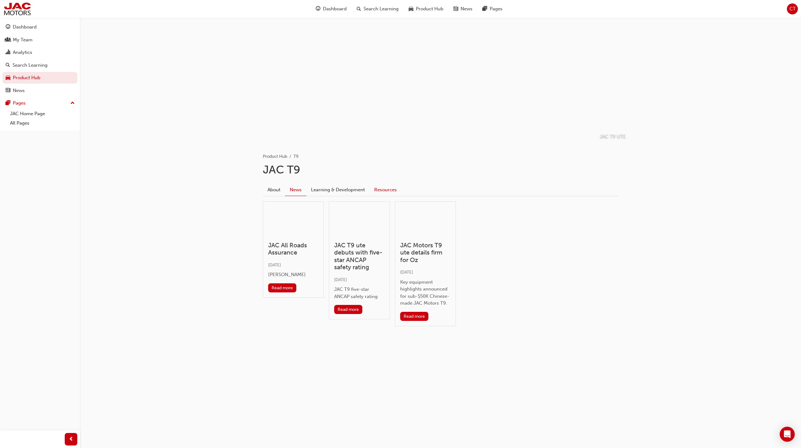  What do you see at coordinates (40, 58) in the screenshot?
I see `button: DashboardMy TeamAnalyticsSearch LearningProduct HubNews` at bounding box center [40, 58].